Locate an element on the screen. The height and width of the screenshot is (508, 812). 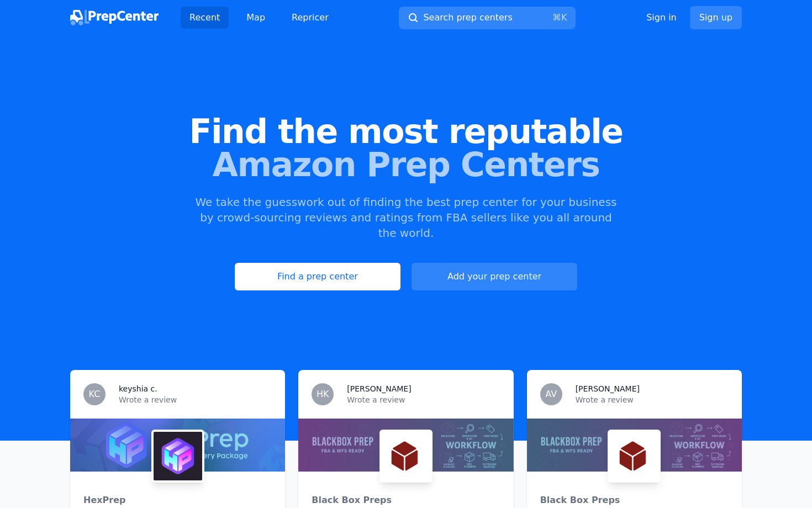
a: Map is located at coordinates (256, 17).